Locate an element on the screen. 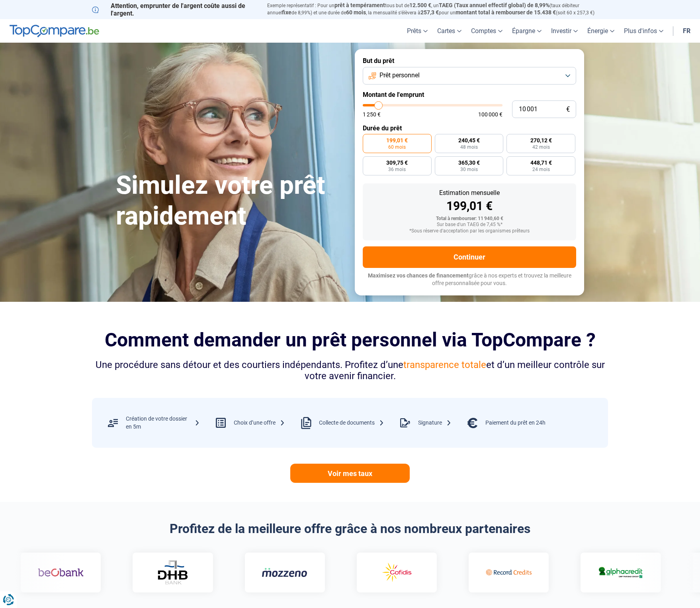 The width and height of the screenshot is (700, 608). div: Paiement du prêt en 24h is located at coordinates (515, 423).